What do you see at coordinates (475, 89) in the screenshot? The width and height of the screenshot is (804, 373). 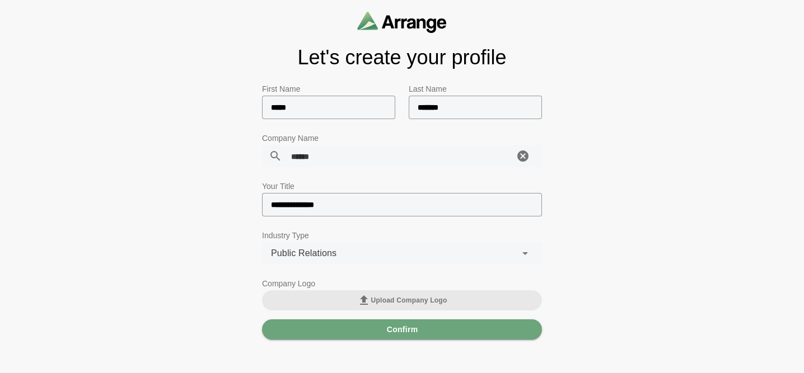 I see `p: Last Name` at bounding box center [475, 89].